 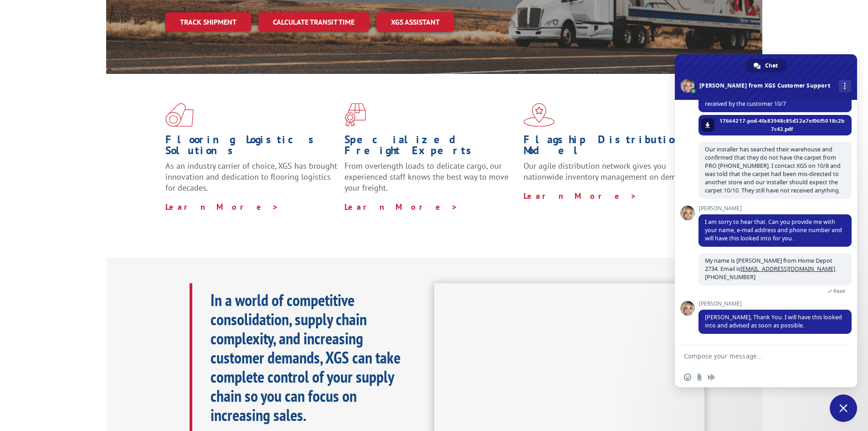 I want to click on span: As an industry carrier of choice, XGS has brought innovation and dedication to flooring logistics..., so click(x=251, y=177).